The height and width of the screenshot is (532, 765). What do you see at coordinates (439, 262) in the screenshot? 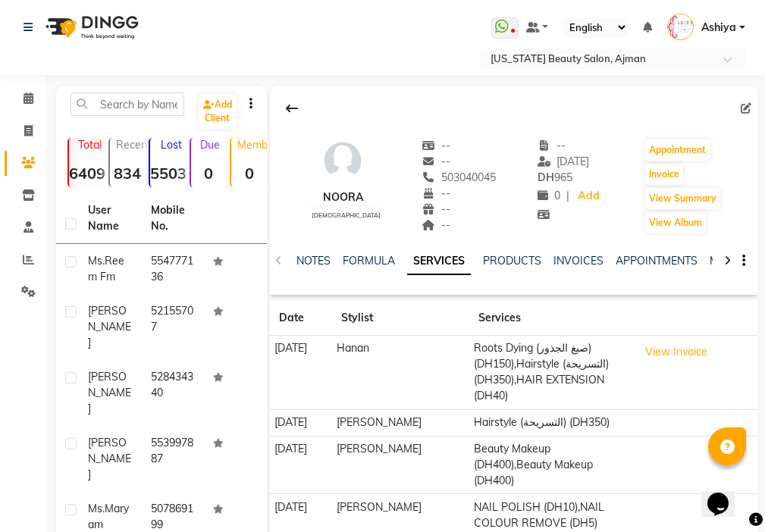
I see `a: SERVICES` at bounding box center [439, 262].